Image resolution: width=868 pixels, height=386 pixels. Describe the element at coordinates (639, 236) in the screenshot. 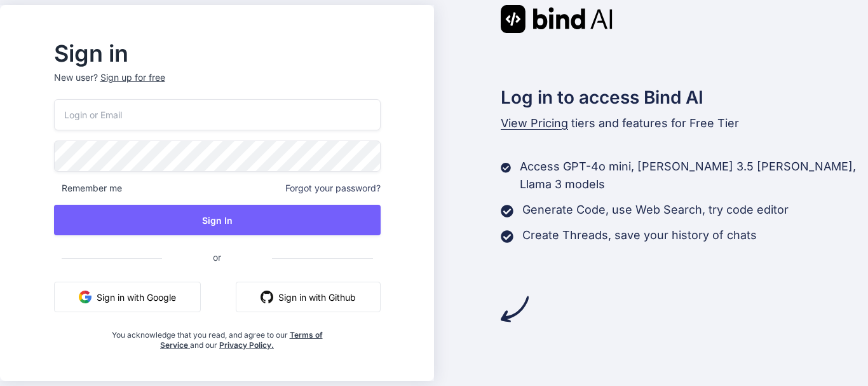

I see `p: Create Threads, save your history of chats` at that location.